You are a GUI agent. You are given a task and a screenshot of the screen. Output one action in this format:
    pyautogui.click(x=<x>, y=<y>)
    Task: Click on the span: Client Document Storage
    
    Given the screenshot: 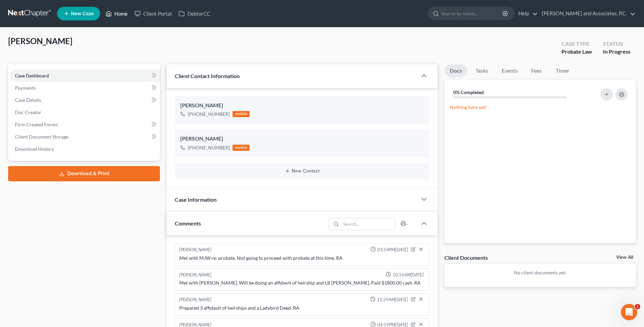 What is the action you would take?
    pyautogui.click(x=42, y=137)
    